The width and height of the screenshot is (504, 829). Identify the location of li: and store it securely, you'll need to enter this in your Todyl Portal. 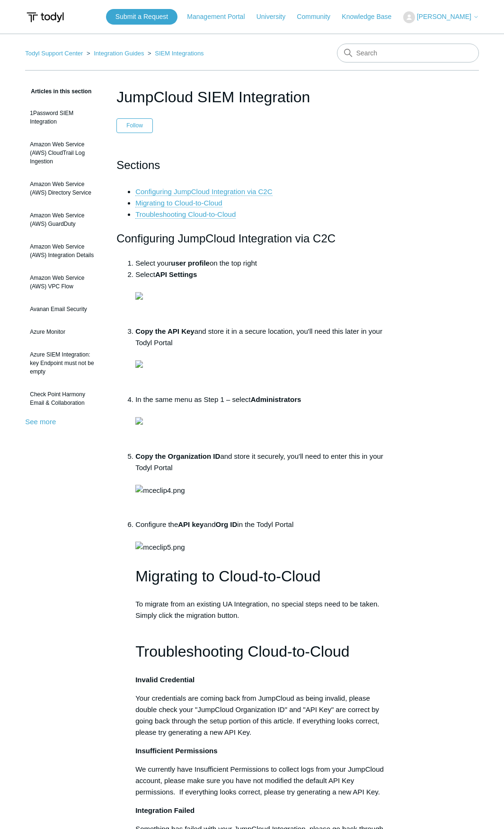
(263, 485).